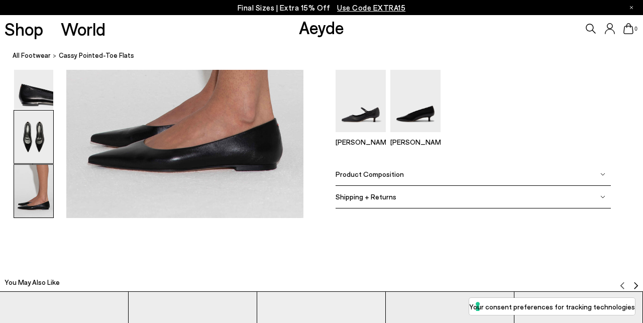  I want to click on nav: breadcrumb, so click(328, 56).